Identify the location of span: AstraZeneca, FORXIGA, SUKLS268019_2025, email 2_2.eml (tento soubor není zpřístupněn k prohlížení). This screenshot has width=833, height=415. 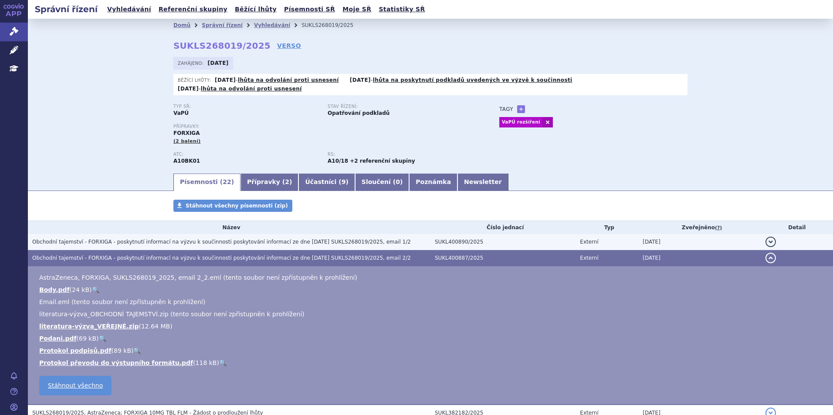
(198, 278).